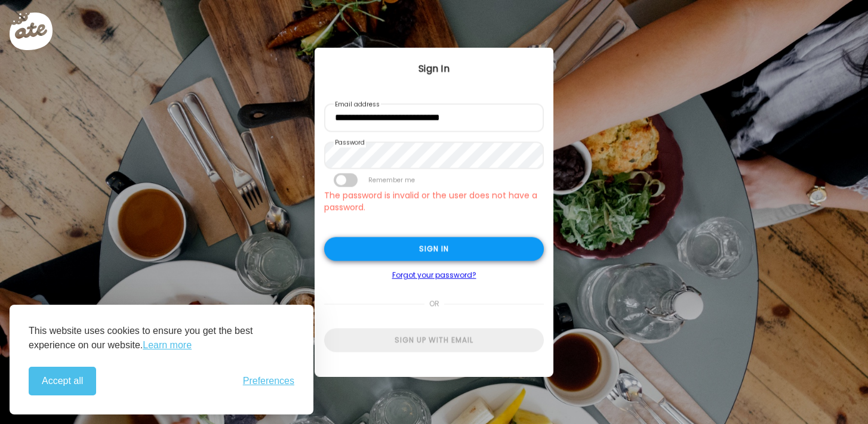 The image size is (868, 424). Describe the element at coordinates (62, 381) in the screenshot. I see `button: Accept all cookies` at that location.